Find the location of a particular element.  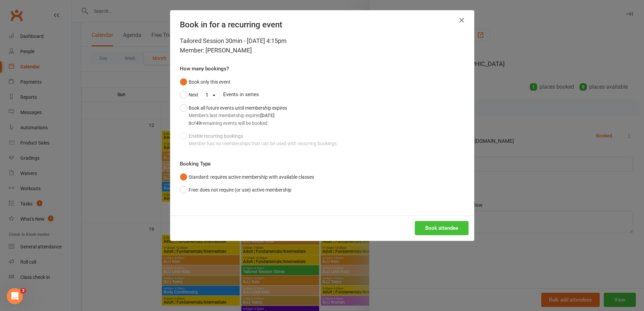

div: Events in series is located at coordinates (322, 95).